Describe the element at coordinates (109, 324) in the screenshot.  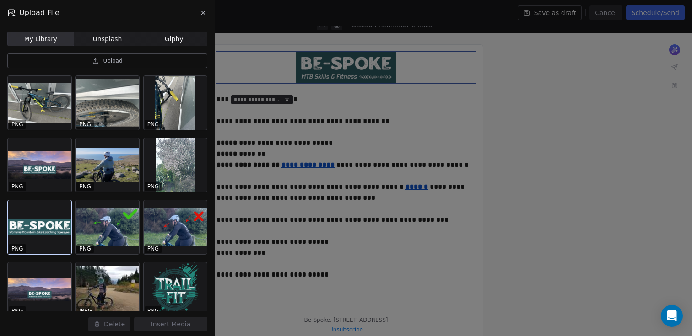
I see `button: Delete` at that location.